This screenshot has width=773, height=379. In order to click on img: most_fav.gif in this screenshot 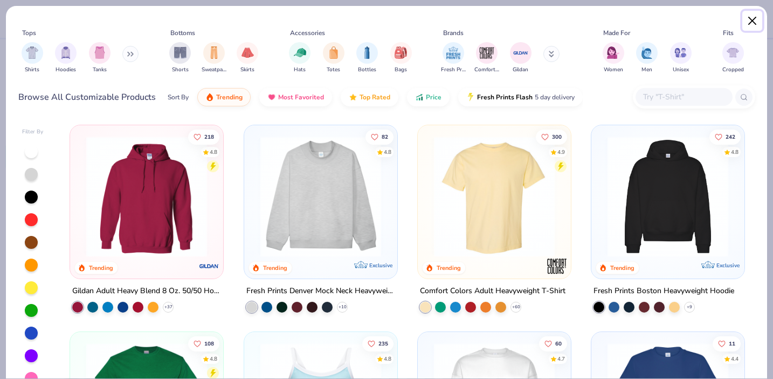, I will do `click(272, 97)`.